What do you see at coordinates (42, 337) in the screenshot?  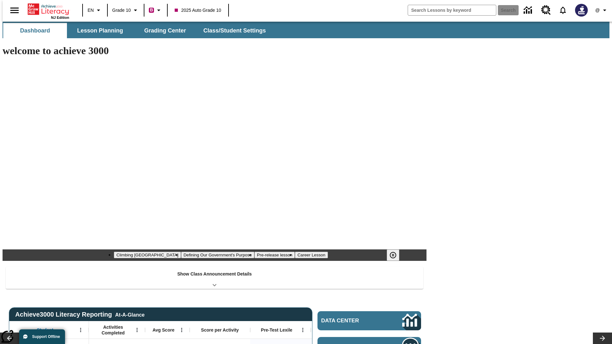 I see `button: Support Offline` at bounding box center [42, 337].